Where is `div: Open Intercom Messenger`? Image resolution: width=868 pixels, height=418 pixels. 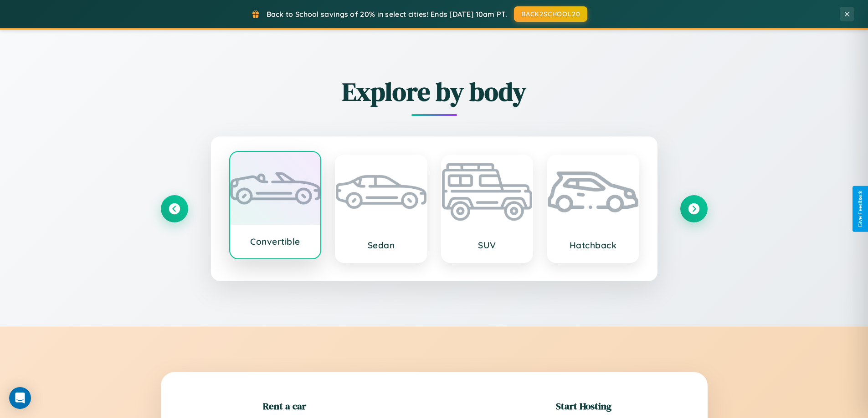 div: Open Intercom Messenger is located at coordinates (20, 398).